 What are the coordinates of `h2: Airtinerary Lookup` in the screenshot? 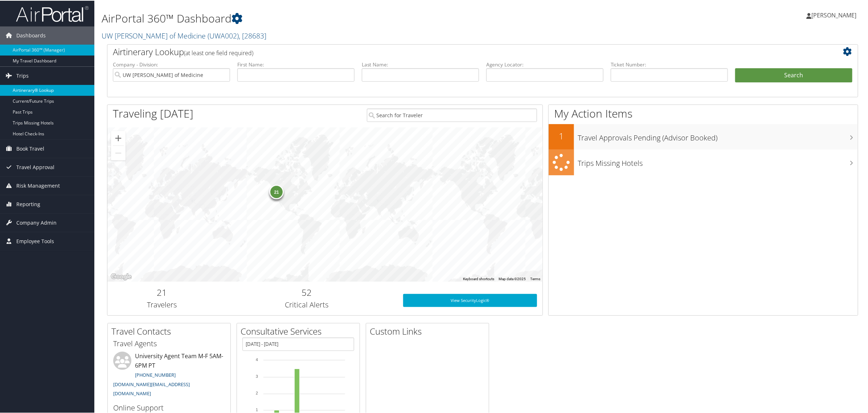 It's located at (452, 51).